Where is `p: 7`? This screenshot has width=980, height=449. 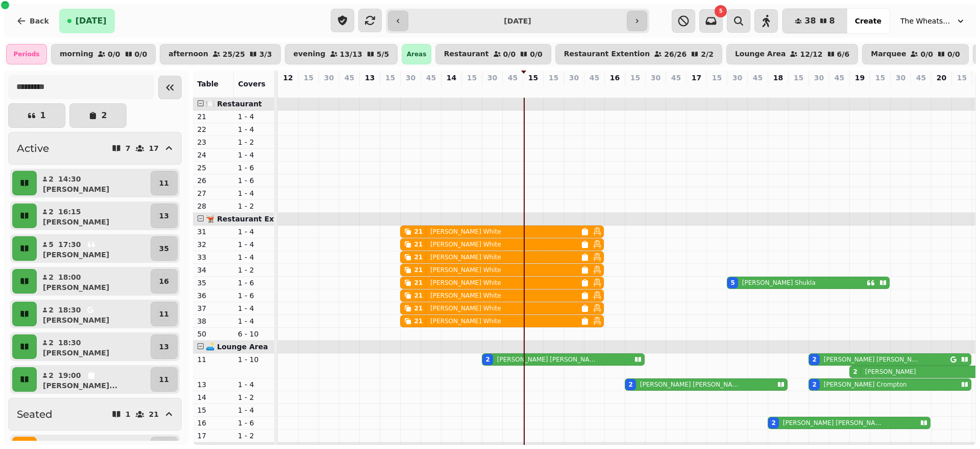 p: 7 is located at coordinates (128, 148).